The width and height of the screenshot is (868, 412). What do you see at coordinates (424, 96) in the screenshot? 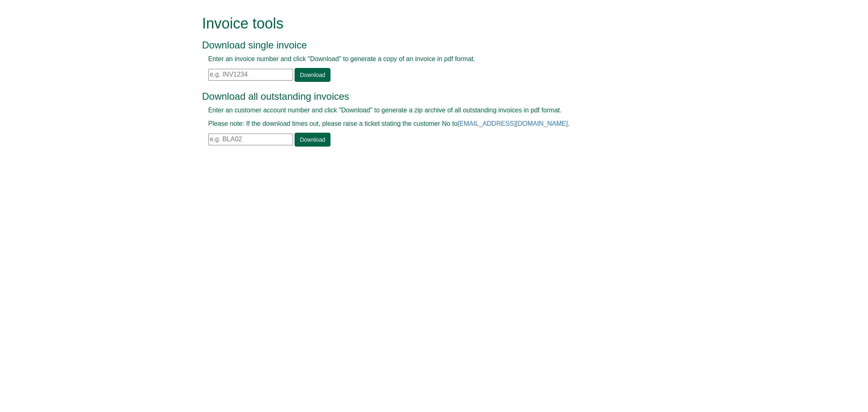
I see `h3: Download all outstanding invoices` at bounding box center [424, 96].